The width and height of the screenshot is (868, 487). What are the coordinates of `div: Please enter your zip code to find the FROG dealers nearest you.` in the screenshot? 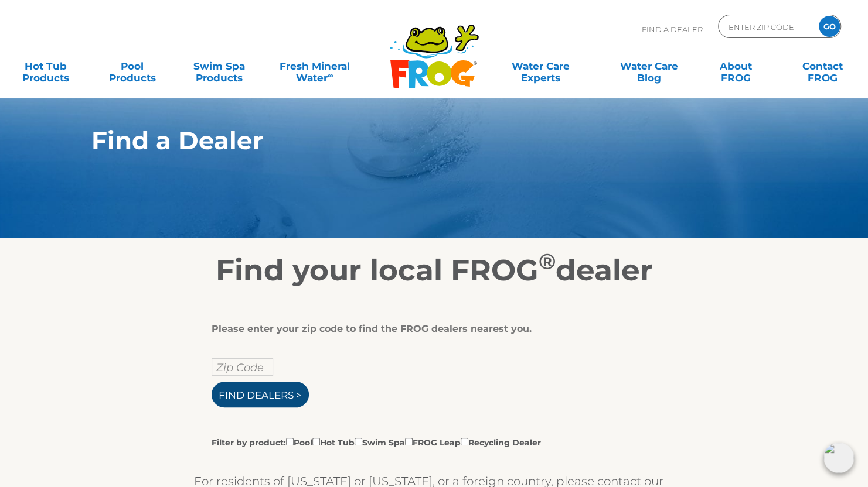 It's located at (429, 329).